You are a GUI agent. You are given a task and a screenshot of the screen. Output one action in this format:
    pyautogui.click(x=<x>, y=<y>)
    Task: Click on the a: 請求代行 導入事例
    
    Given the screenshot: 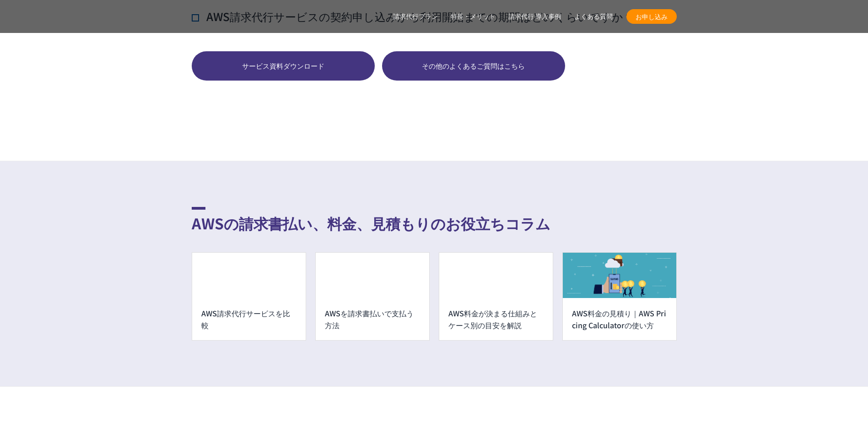 What is the action you would take?
    pyautogui.click(x=535, y=16)
    